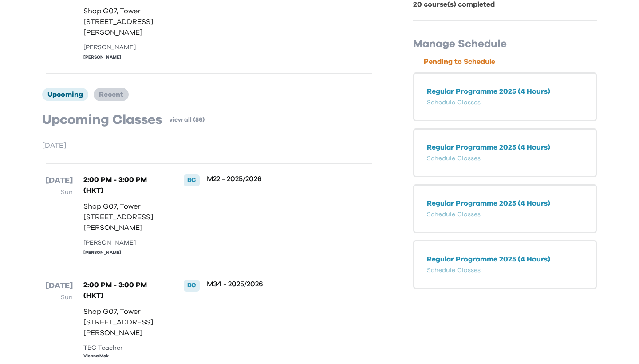 This screenshot has width=639, height=364. What do you see at coordinates (65, 94) in the screenshot?
I see `span: Upcoming` at bounding box center [65, 94].